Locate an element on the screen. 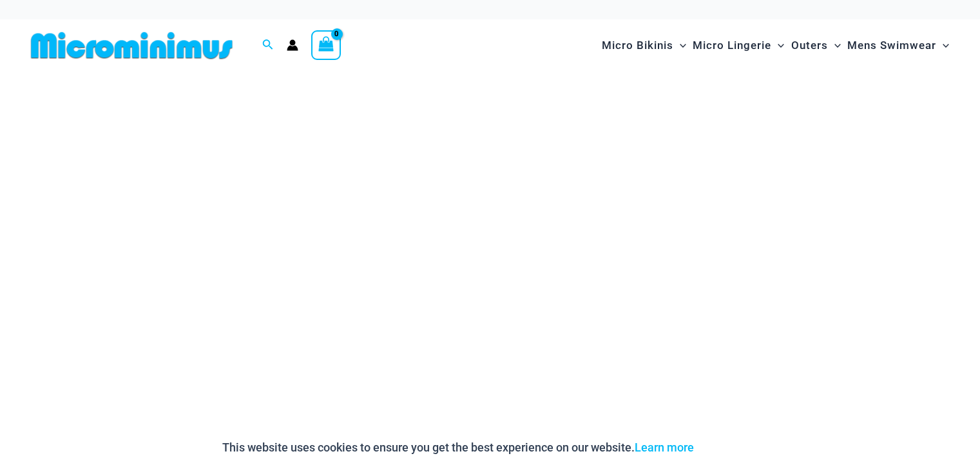 Image resolution: width=980 pixels, height=476 pixels. p: This website uses cookies to ensure you get the best experience on our website. is located at coordinates (458, 447).